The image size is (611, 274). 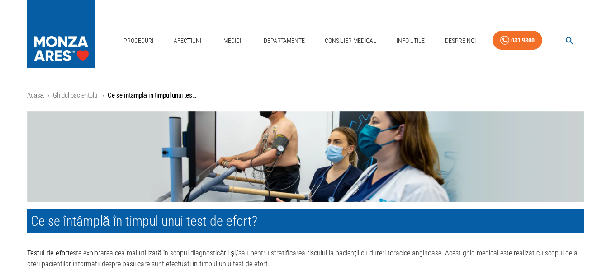 I want to click on strong: Testul de efort, so click(x=48, y=253).